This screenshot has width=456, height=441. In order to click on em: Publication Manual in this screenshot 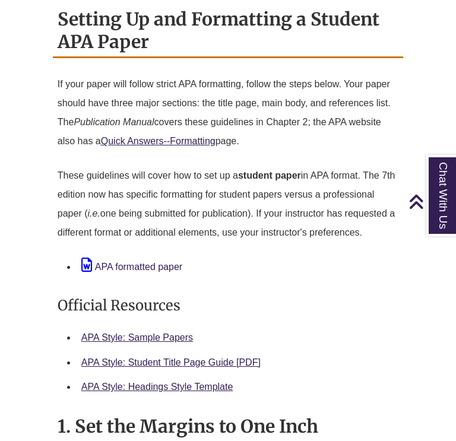, I will do `click(113, 122)`.